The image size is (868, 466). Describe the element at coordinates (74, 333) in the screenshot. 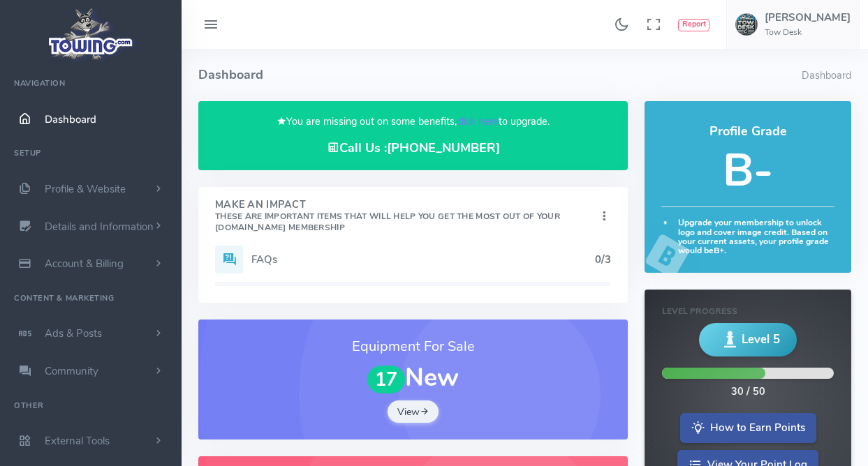

I see `span: Ads & Posts` at that location.